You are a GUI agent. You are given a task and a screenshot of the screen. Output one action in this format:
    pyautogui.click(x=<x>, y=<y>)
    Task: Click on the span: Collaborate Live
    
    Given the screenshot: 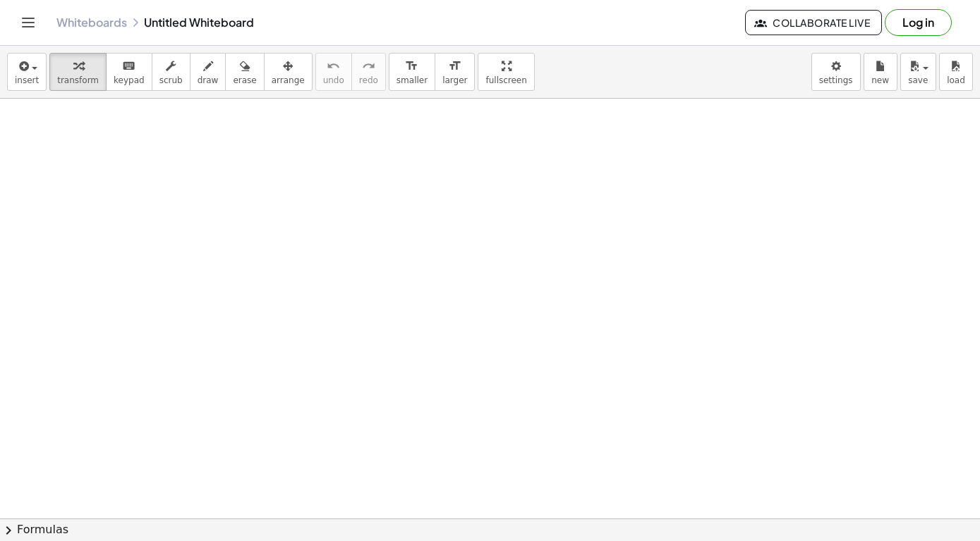 What is the action you would take?
    pyautogui.click(x=813, y=22)
    